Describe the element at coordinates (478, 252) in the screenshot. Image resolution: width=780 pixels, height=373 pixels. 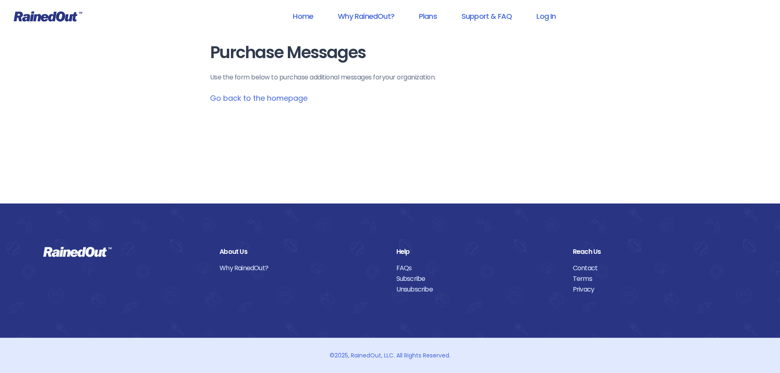
I see `div: Help` at that location.